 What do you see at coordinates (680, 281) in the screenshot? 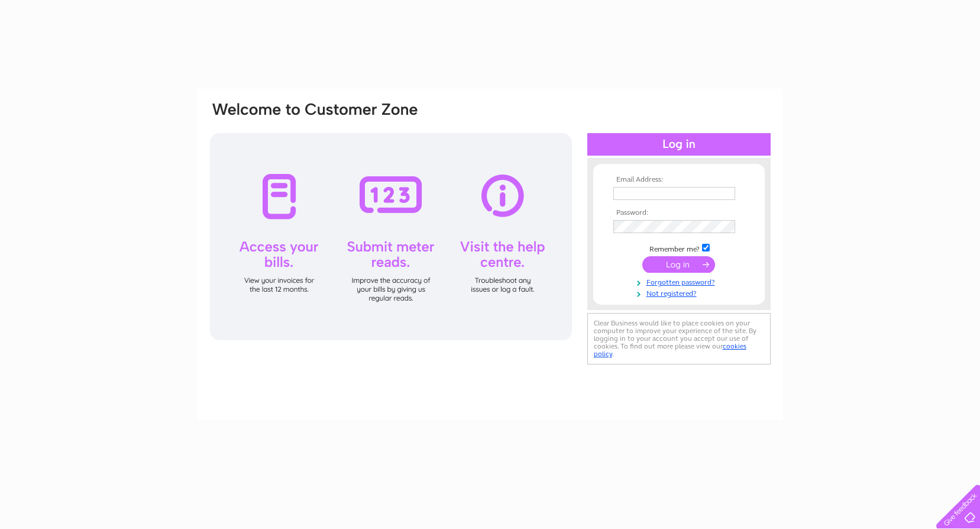
I see `a: Forgotten password?` at bounding box center [680, 281].